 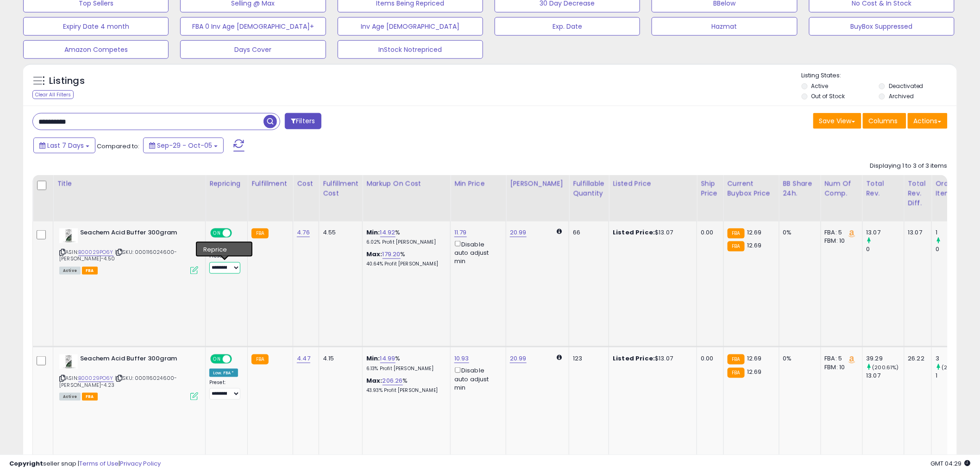 I want to click on b: Min:, so click(x=374, y=232).